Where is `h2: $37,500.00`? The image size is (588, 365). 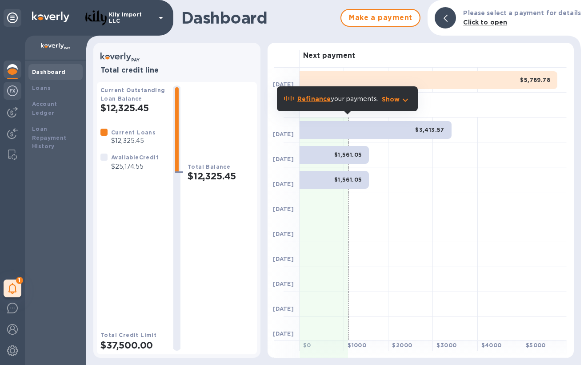
h2: $37,500.00 is located at coordinates (133, 345).